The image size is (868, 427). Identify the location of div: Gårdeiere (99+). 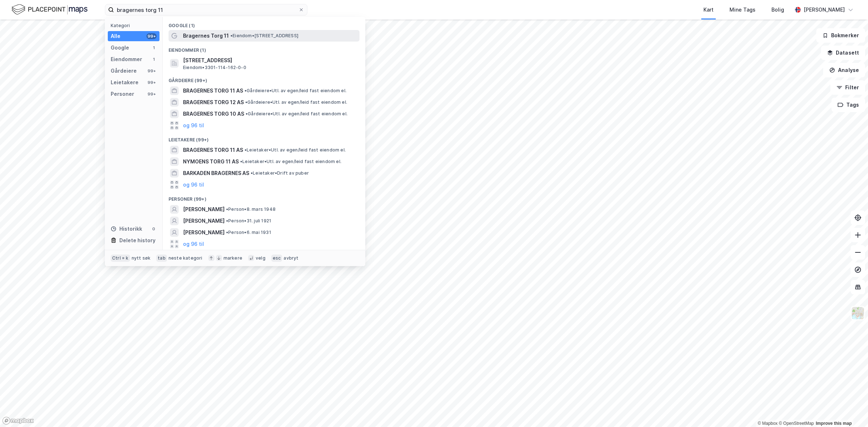
(264, 78).